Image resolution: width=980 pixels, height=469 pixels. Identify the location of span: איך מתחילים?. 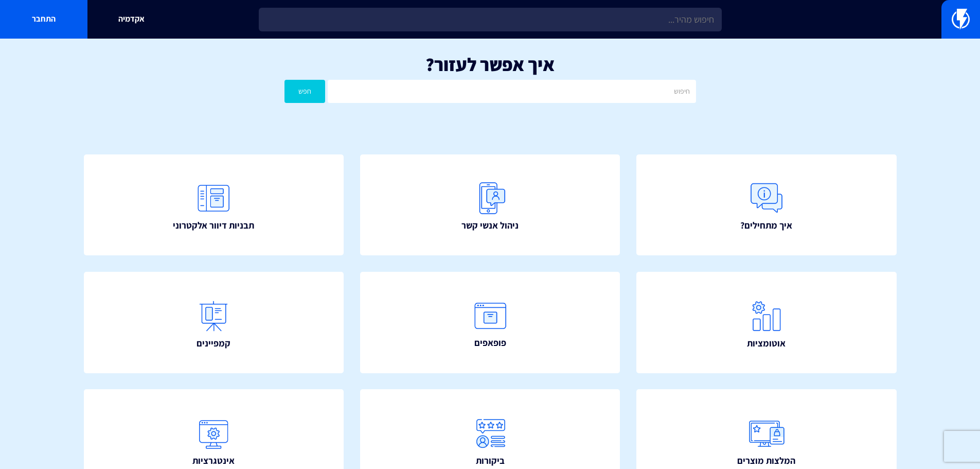
(765, 226).